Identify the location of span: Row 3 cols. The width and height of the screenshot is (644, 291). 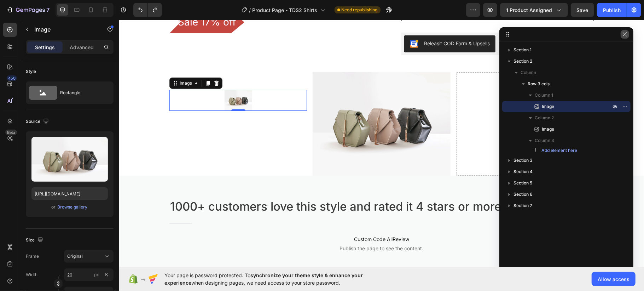
(538, 84).